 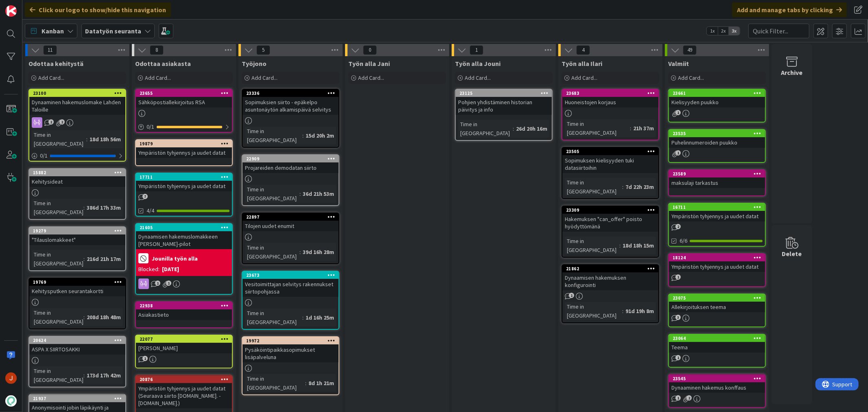 What do you see at coordinates (79, 231) in the screenshot?
I see `div: 19279` at bounding box center [79, 231].